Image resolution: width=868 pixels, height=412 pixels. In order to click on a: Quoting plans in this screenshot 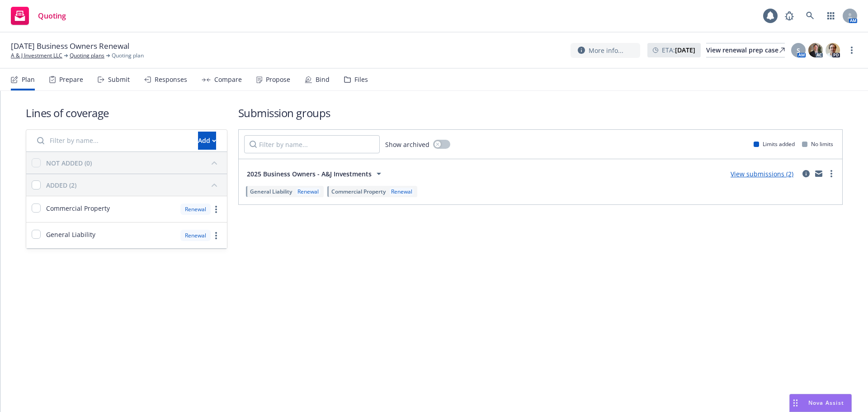, I will do `click(87, 56)`.